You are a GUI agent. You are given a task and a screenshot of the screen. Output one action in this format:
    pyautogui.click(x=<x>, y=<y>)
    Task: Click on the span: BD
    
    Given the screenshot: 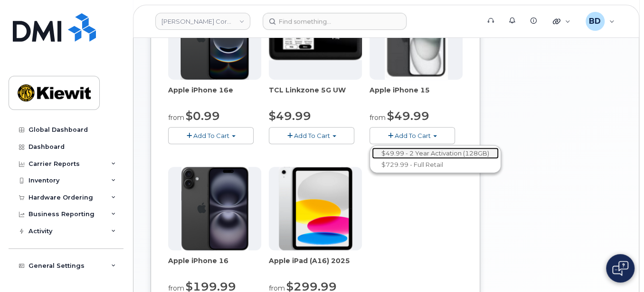 What is the action you would take?
    pyautogui.click(x=594, y=22)
    